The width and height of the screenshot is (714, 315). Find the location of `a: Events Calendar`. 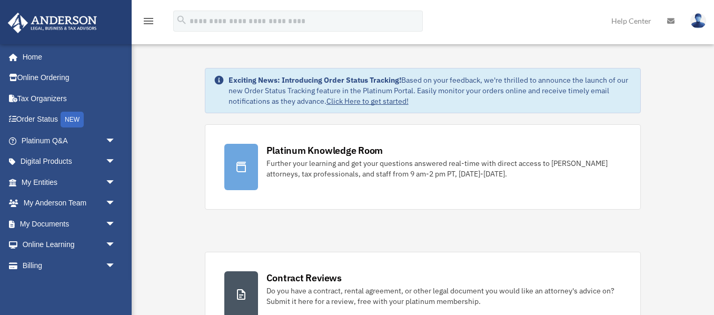

a: Events Calendar is located at coordinates (70, 287).